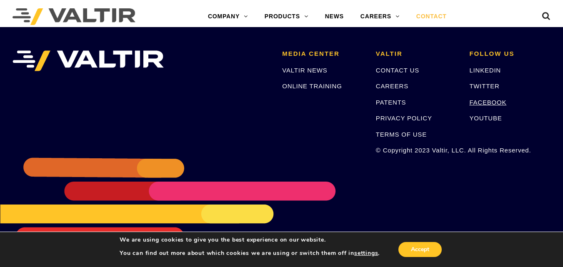  I want to click on a: PRODUCTS, so click(286, 17).